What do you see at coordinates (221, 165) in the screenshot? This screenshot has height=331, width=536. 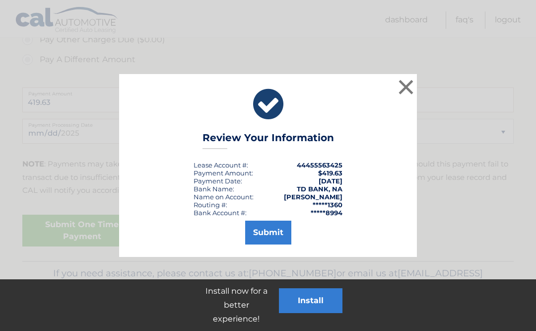 I see `div: Lease Account #:` at bounding box center [221, 165].